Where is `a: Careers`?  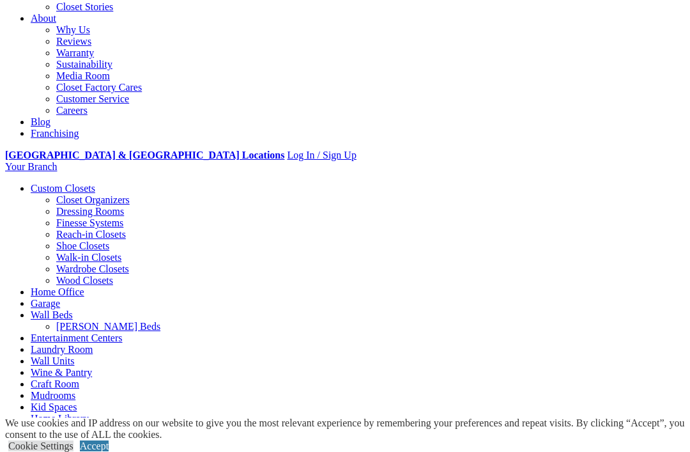 a: Careers is located at coordinates (72, 110).